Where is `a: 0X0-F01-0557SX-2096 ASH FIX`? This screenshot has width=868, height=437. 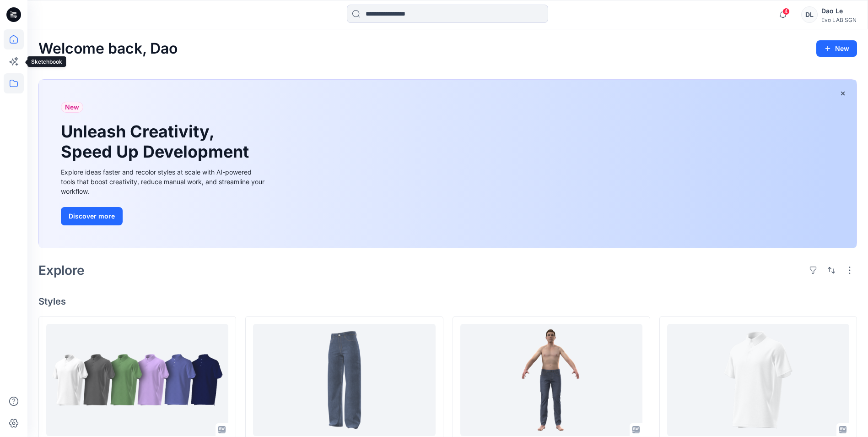
a: 0X0-F01-0557SX-2096 ASH FIX is located at coordinates (344, 380).